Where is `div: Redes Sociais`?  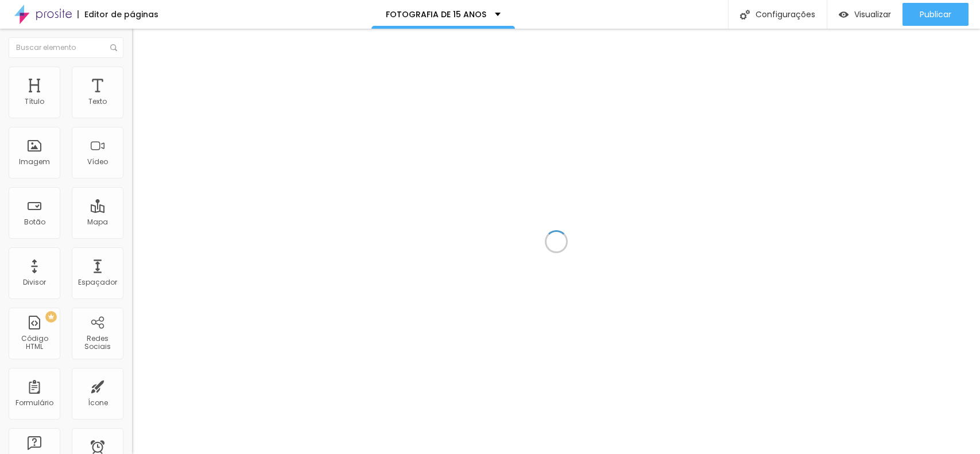
div: Redes Sociais is located at coordinates (97, 343).